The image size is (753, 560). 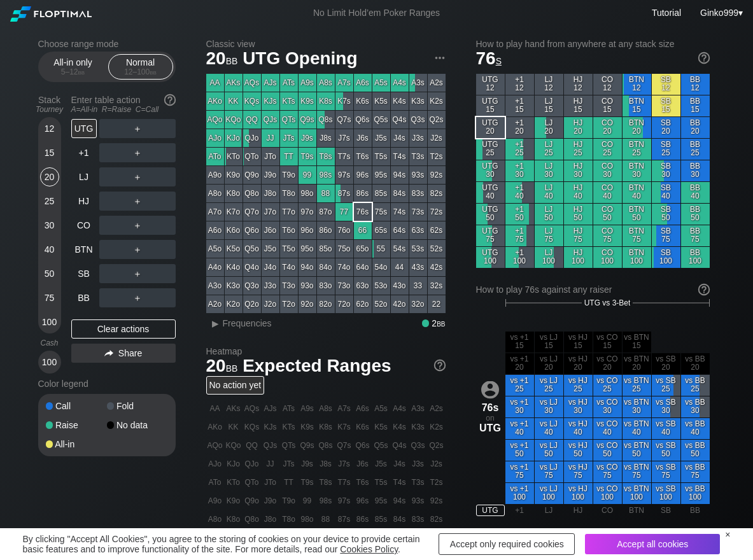 I want to click on div: T3s, so click(x=418, y=157).